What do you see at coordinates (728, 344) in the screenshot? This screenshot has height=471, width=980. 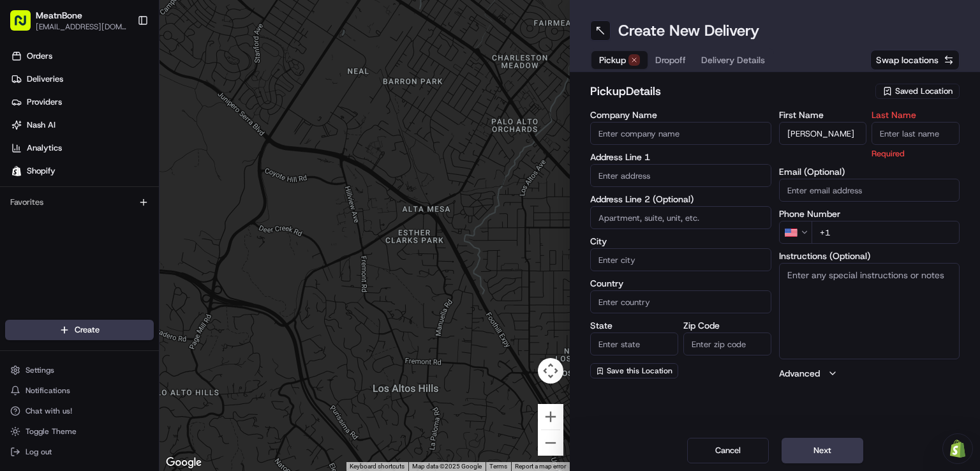 I see `input: Enter zip code` at bounding box center [728, 344].